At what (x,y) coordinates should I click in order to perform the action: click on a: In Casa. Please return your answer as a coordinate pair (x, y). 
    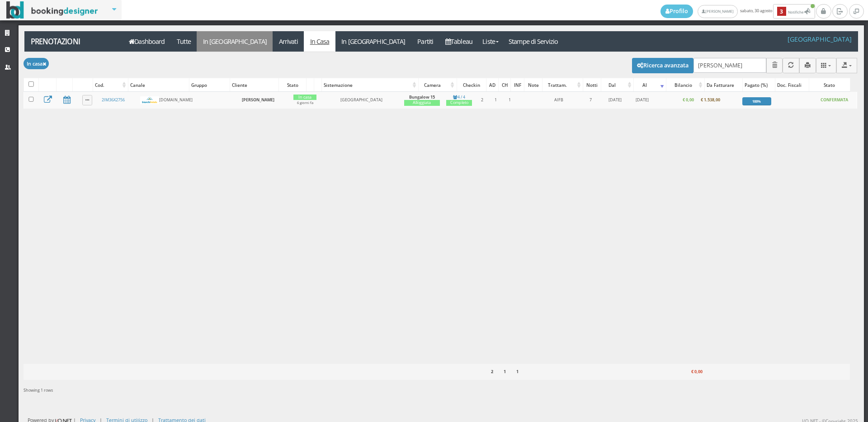
    Looking at the image, I should click on (319, 41).